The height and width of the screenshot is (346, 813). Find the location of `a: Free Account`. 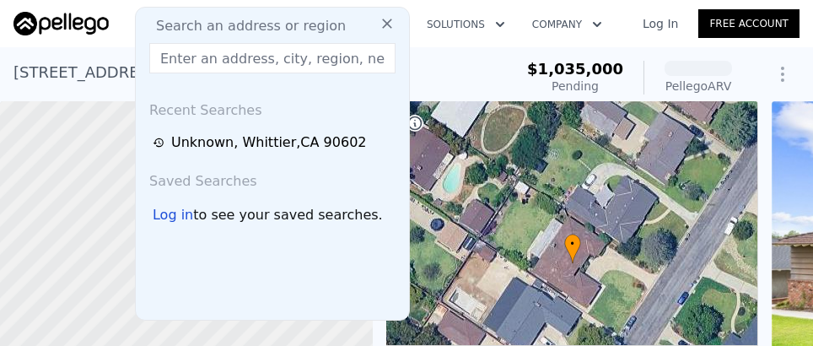

a: Free Account is located at coordinates (749, 24).